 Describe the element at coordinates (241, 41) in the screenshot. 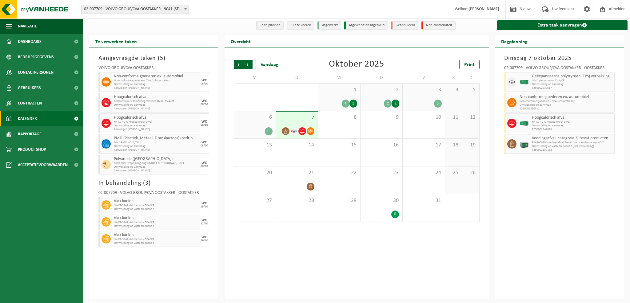

I see `h2: Overzicht` at that location.